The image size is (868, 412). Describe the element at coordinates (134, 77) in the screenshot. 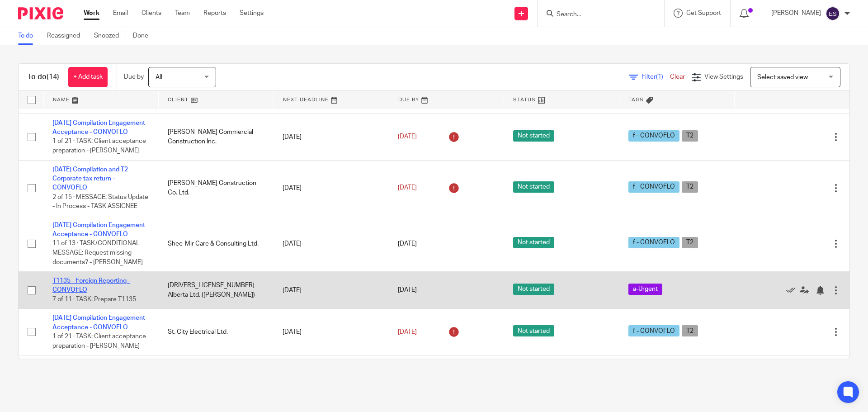

I see `p: Due by` at that location.